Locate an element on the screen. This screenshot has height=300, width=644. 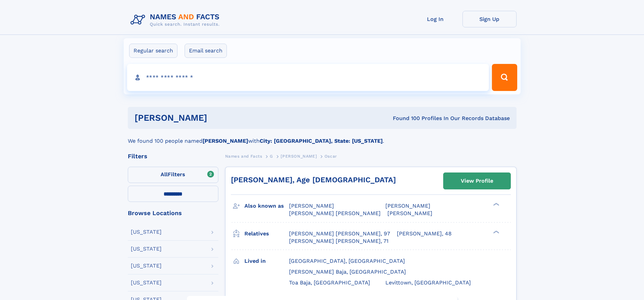
a: View Profile is located at coordinates (477, 181).